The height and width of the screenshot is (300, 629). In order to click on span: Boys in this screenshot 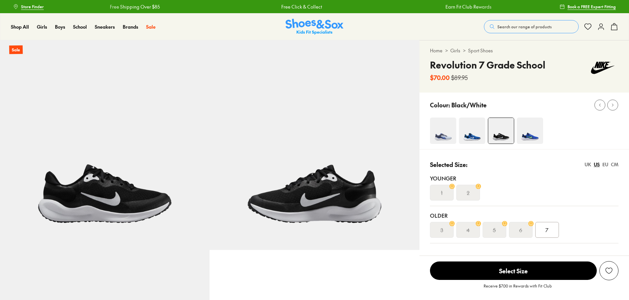, I will do `click(60, 27)`.